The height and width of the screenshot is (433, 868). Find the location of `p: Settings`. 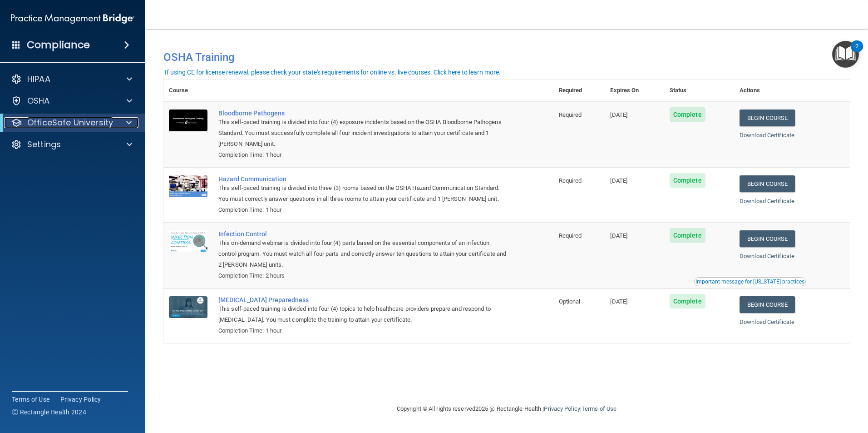

p: Settings is located at coordinates (44, 145).